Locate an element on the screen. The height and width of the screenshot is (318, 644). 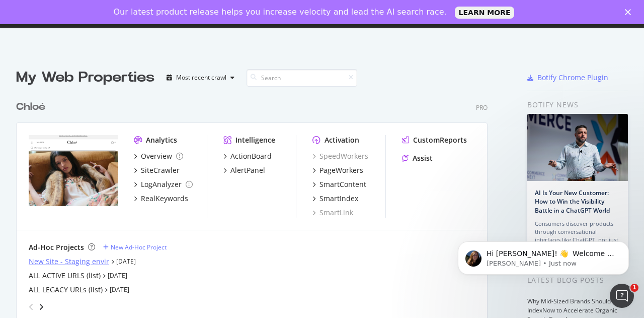
a: Botify Chrome Plugin is located at coordinates (567, 78).